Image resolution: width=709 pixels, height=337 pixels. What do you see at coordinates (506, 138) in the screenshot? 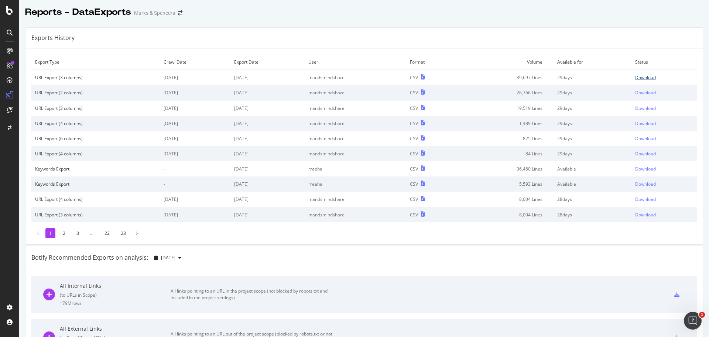
I see `td: 825 Lines` at bounding box center [506, 138].